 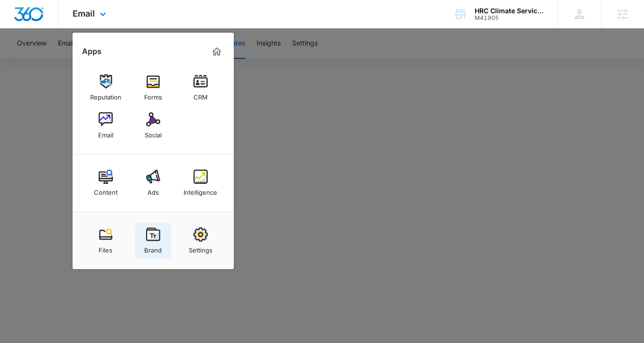 What do you see at coordinates (200, 88) in the screenshot?
I see `a: CRM` at bounding box center [200, 88].